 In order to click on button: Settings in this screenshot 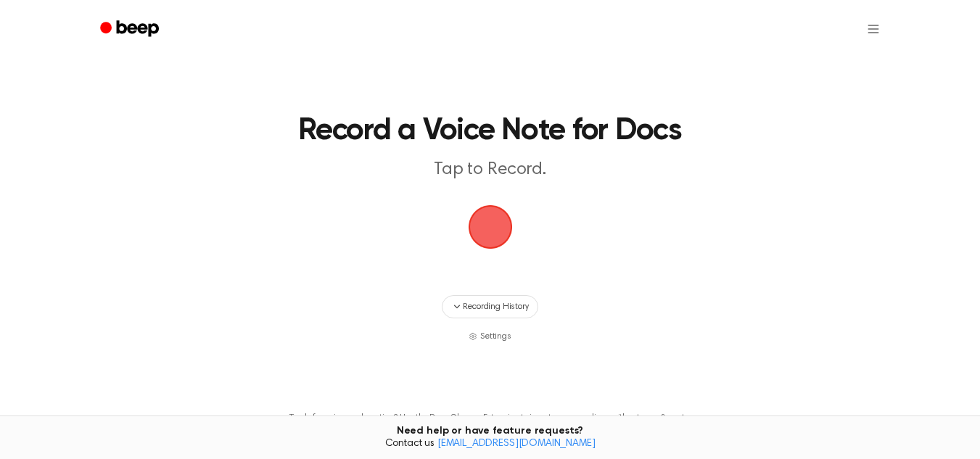, I will do `click(490, 337)`.